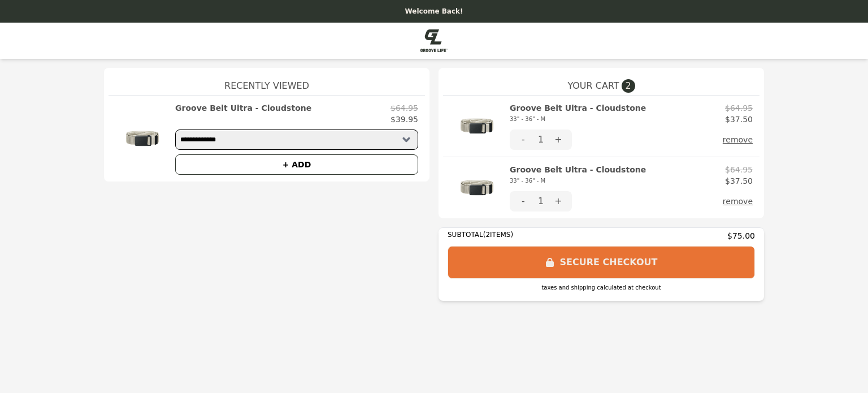 The image size is (868, 393). What do you see at coordinates (628, 86) in the screenshot?
I see `span: 2` at bounding box center [628, 86].